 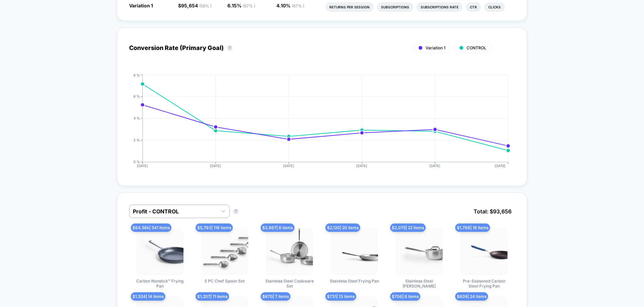 I want to click on span: $ 1,768 | 18 items, so click(x=472, y=227).